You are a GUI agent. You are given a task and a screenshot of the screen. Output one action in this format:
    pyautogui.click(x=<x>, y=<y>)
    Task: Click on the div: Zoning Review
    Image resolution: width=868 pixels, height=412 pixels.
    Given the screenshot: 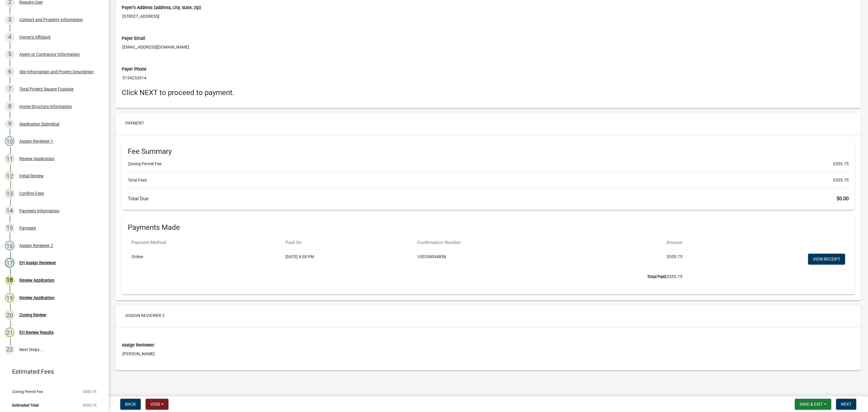 What is the action you would take?
    pyautogui.click(x=33, y=315)
    